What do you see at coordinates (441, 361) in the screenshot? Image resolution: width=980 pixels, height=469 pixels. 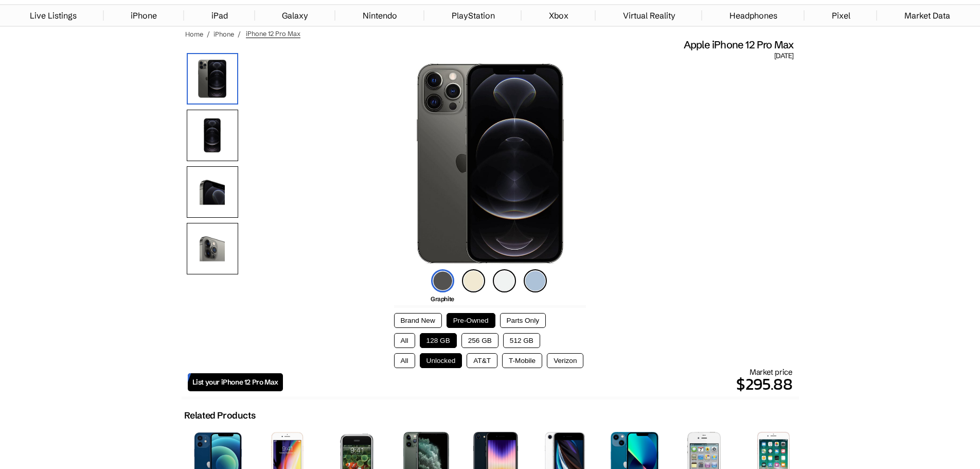 I see `button: Unlocked` at bounding box center [441, 361].